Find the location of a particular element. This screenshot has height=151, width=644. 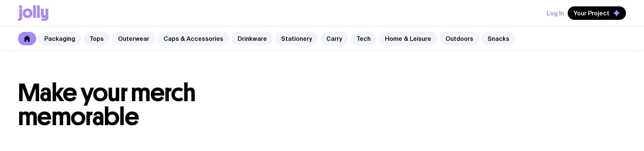

a: Drinkware is located at coordinates (252, 39).